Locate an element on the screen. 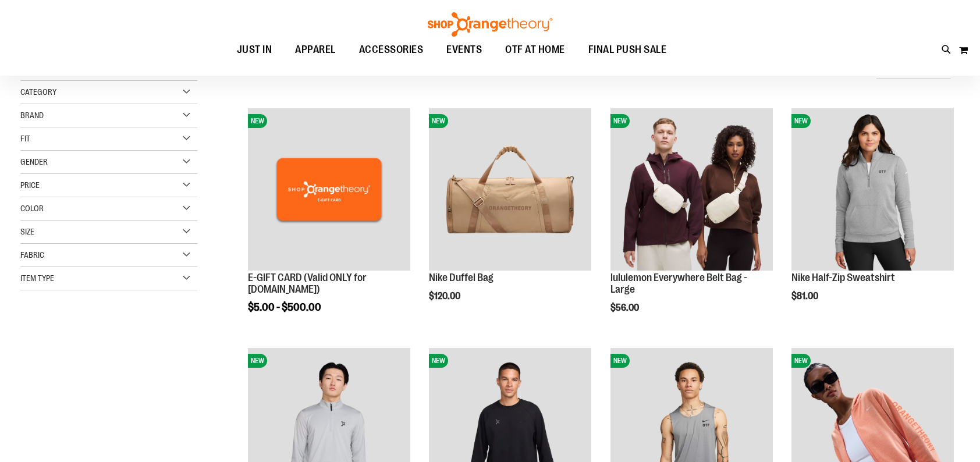  a: Nike Duffel Bag is located at coordinates (461, 278).